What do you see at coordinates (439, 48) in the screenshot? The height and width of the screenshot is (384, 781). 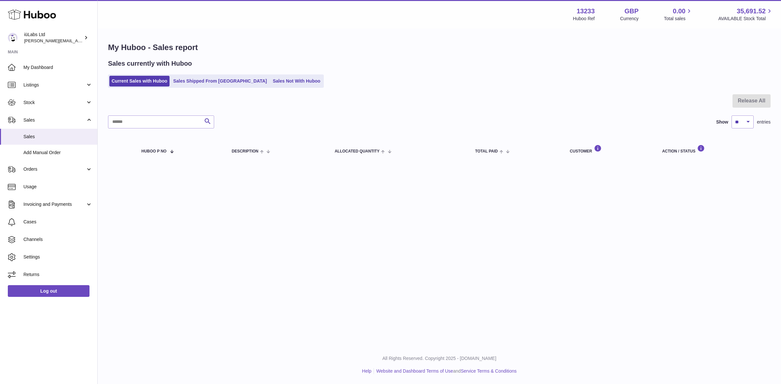 I see `h1: My Huboo - Sales report` at bounding box center [439, 48].